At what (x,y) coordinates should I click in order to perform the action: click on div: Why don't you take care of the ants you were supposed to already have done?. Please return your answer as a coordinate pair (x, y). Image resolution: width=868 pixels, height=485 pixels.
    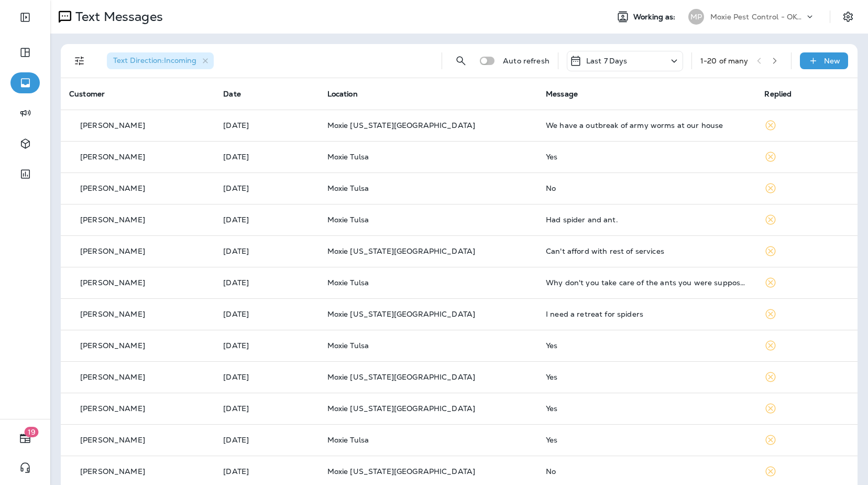
    Looking at the image, I should click on (646, 283).